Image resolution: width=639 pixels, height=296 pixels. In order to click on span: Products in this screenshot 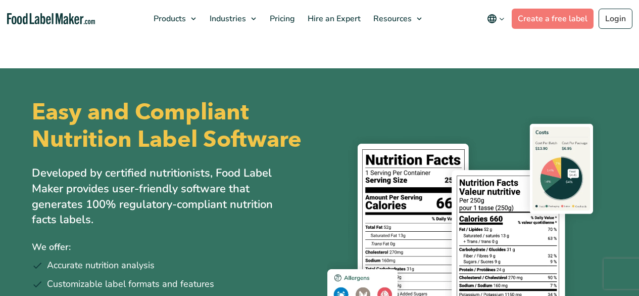, I will do `click(169, 19)`.